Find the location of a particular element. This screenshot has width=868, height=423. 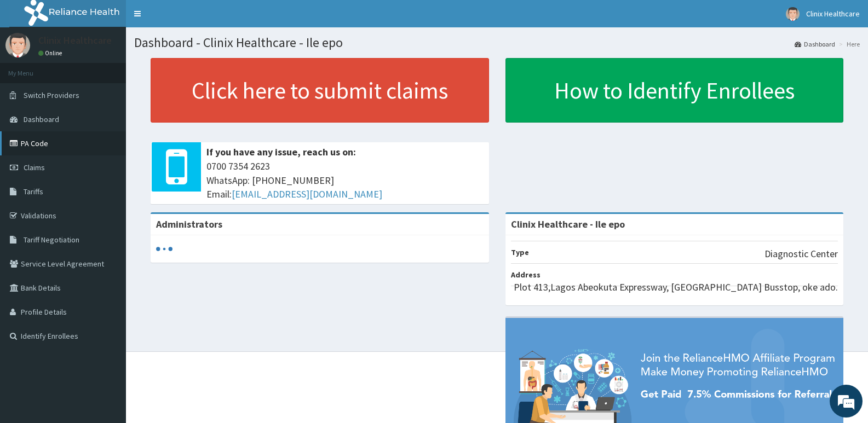

b: Administrators is located at coordinates (189, 224).